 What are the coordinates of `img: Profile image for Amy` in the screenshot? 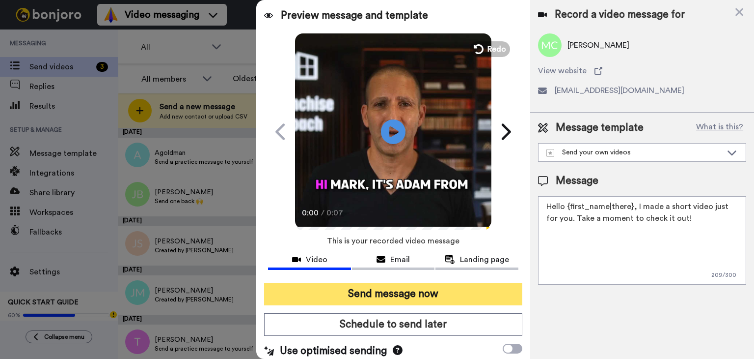 It's located at (30, 36).